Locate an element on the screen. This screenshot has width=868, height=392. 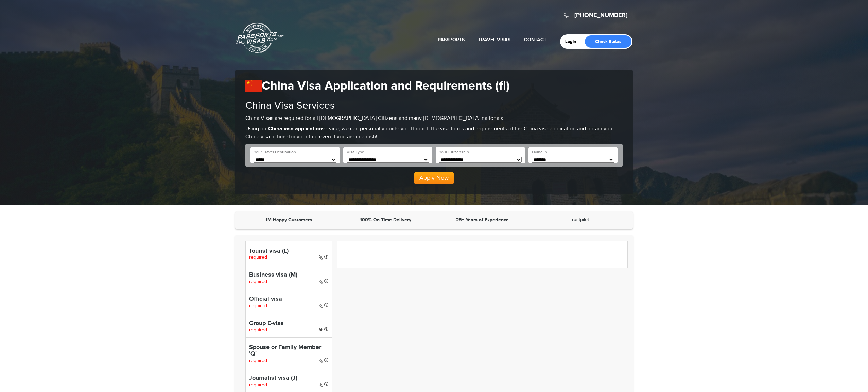
i: e-Visa is located at coordinates (321, 329).